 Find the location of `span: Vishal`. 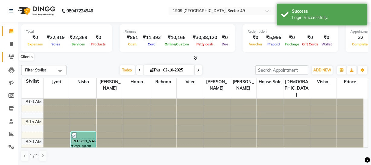

span: Vishal is located at coordinates (323, 82).